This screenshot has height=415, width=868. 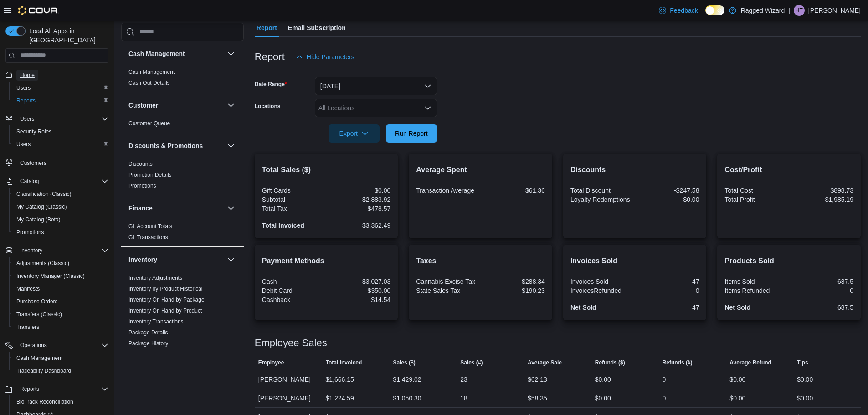 What do you see at coordinates (668, 308) in the screenshot?
I see `div: 47` at bounding box center [668, 308].